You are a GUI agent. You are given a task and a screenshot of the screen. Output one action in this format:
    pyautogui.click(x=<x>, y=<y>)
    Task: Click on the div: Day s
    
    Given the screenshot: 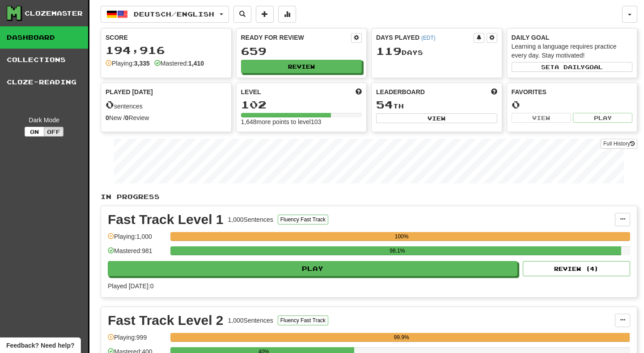 What is the action you would take?
    pyautogui.click(x=437, y=51)
    